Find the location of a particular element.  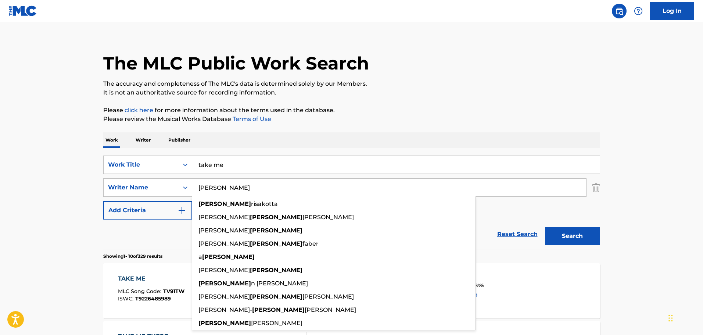

div: Work Title is located at coordinates (141, 165).